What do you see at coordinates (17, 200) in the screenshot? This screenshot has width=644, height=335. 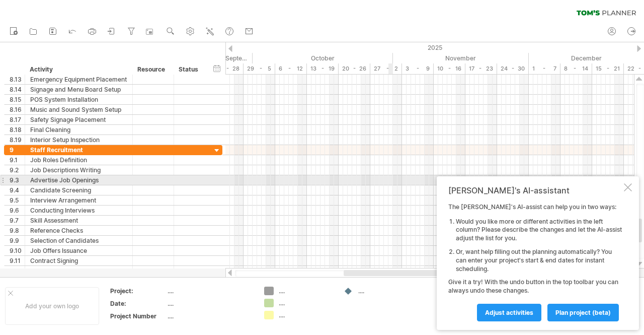 I see `div: 9.5` at bounding box center [17, 200].